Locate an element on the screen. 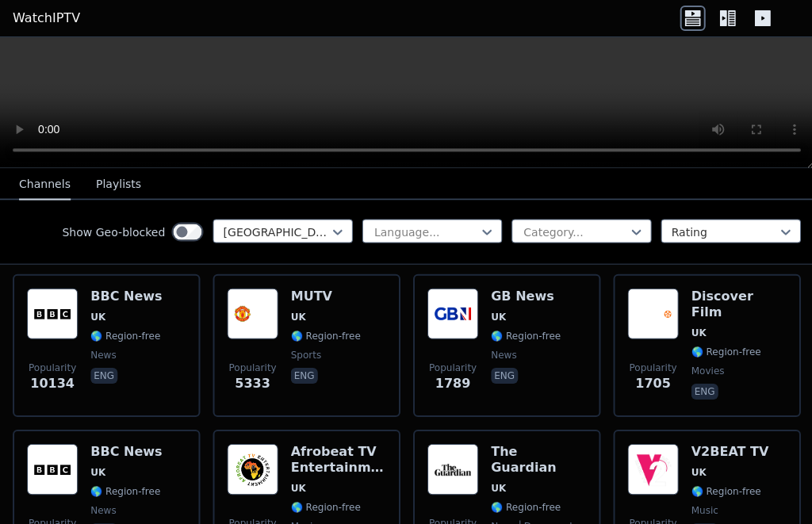 Image resolution: width=812 pixels, height=524 pixels. h6: V2BEAT TV is located at coordinates (729, 452).